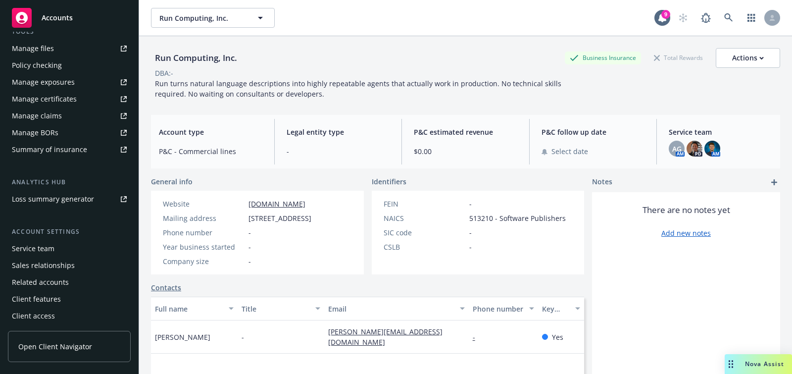  I want to click on span: P&C - Commercial lines, so click(210, 151).